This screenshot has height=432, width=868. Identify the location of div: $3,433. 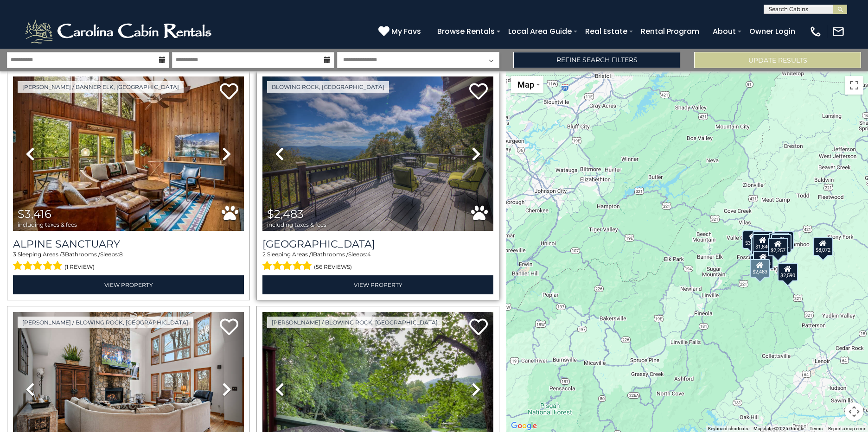
(762, 240).